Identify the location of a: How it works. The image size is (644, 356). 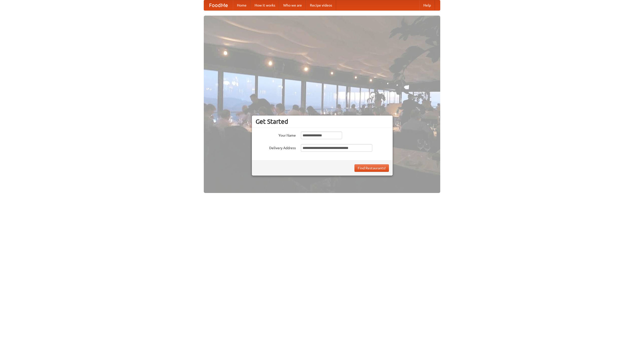
(265, 6).